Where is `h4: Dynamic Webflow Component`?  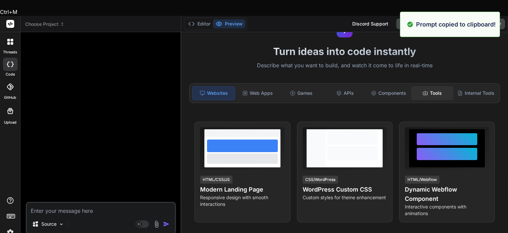
h4: Dynamic Webflow Component is located at coordinates (447, 194).